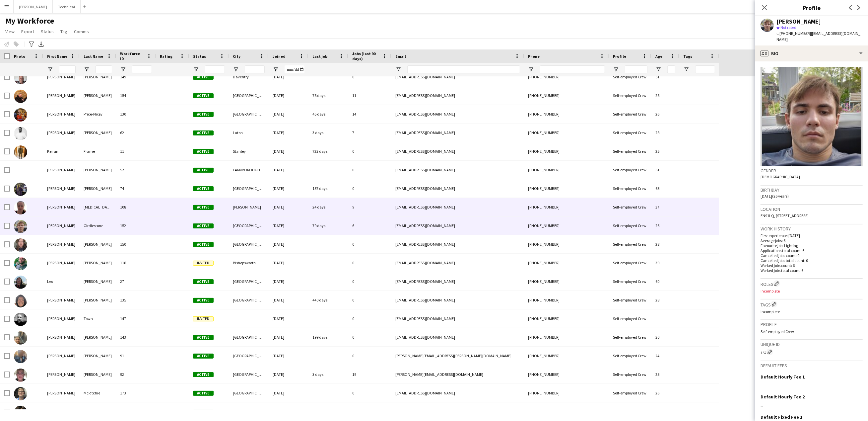  Describe the element at coordinates (98, 113) in the screenshot. I see `div: Price-Nixey` at that location.